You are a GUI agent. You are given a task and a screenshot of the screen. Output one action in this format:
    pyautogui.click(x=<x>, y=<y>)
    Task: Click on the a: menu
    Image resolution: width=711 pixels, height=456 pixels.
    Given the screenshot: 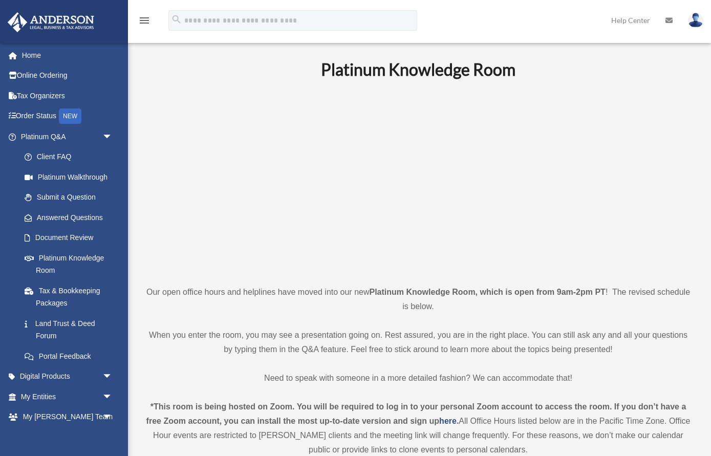 What is the action you would take?
    pyautogui.click(x=144, y=22)
    